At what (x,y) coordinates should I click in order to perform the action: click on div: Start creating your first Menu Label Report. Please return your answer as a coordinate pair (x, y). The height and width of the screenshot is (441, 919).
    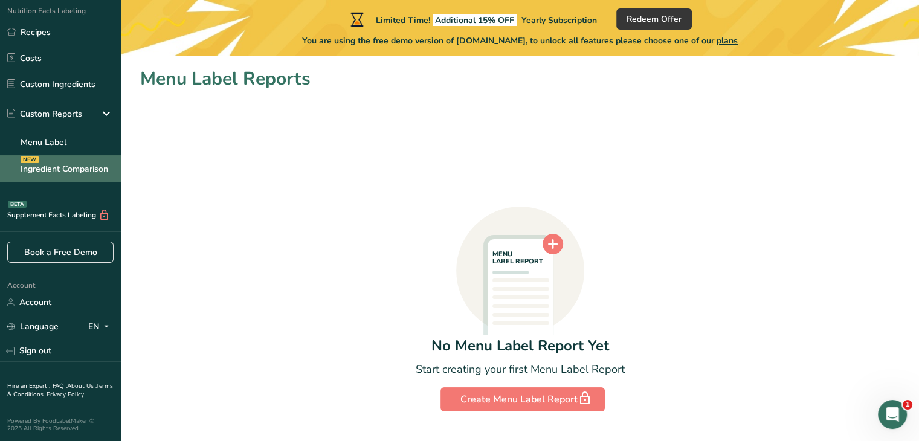
    Looking at the image, I should click on (520, 369).